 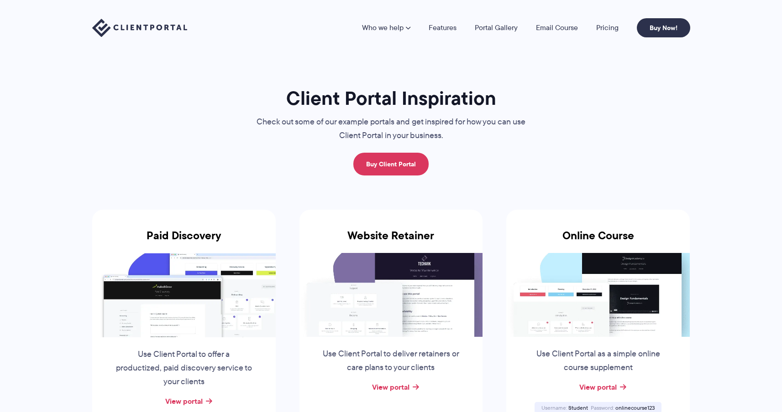 I want to click on a: Who we help, so click(x=386, y=28).